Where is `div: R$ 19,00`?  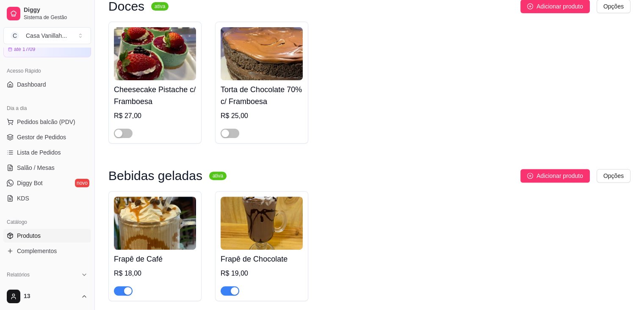
div: R$ 19,00 is located at coordinates (261, 273).